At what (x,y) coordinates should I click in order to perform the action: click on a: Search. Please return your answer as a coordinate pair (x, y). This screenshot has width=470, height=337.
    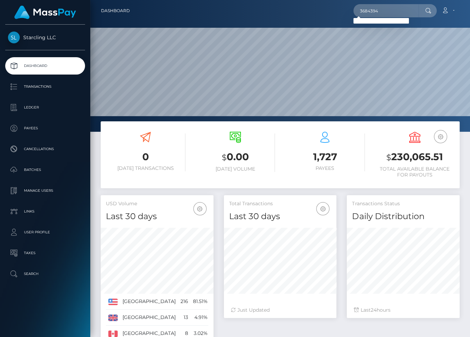
    Looking at the image, I should click on (45, 274).